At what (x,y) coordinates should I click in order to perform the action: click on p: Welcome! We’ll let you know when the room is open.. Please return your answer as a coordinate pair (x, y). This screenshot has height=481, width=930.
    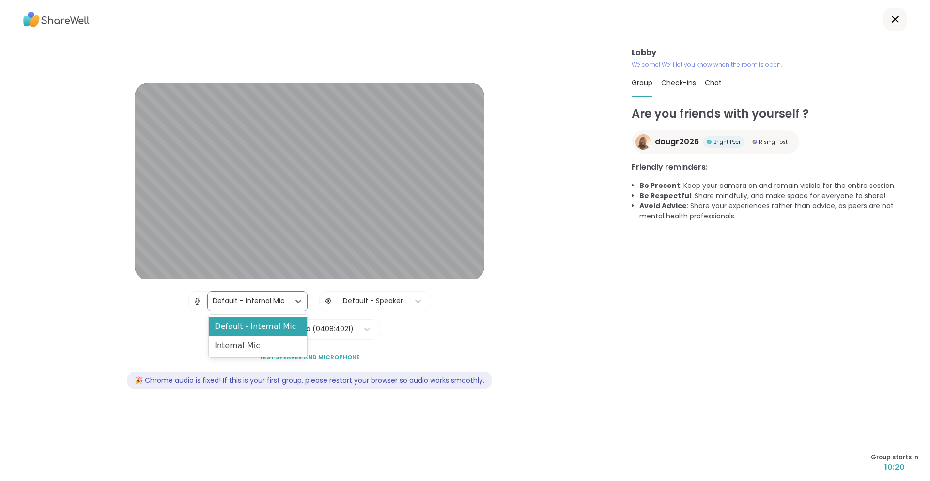
    Looking at the image, I should click on (775, 65).